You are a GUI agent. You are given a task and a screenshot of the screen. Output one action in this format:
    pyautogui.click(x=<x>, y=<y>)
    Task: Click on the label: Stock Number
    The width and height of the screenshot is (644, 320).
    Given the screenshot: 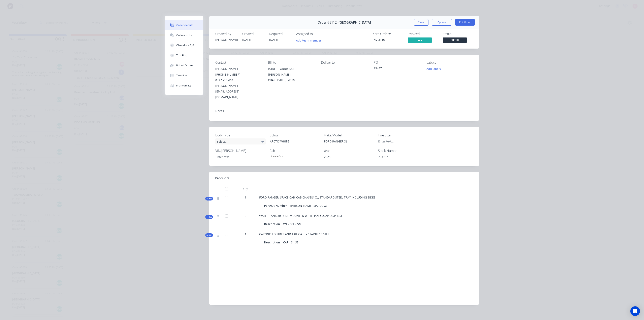 What is the action you would take?
    pyautogui.click(x=403, y=151)
    